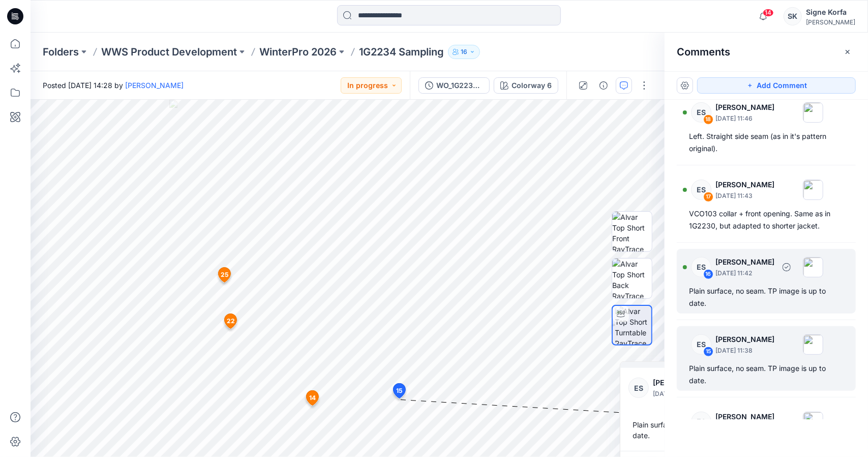  I want to click on div: WO_1G2234-3D-1, so click(460, 86).